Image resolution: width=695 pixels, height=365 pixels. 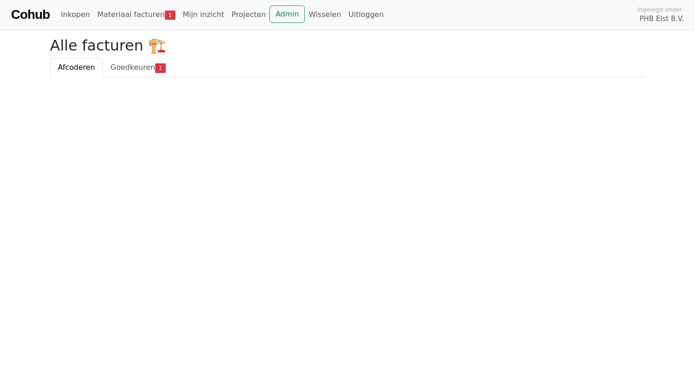 I want to click on a: Wisselen, so click(x=325, y=15).